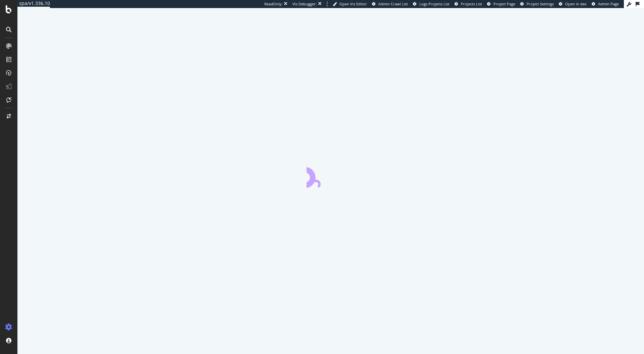 The image size is (644, 354). What do you see at coordinates (393, 3) in the screenshot?
I see `span: Admin Crawl List` at bounding box center [393, 3].